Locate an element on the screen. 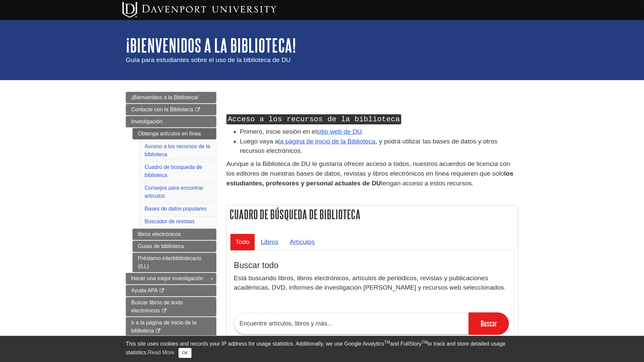 This screenshot has height=362, width=644. img: Davenport University is located at coordinates (199, 9).